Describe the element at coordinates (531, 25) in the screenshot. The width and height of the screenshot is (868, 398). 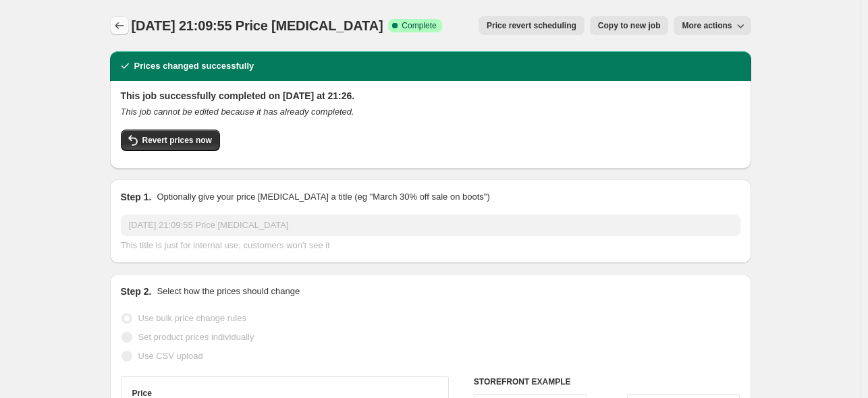
I see `span: Price revert scheduling` at that location.